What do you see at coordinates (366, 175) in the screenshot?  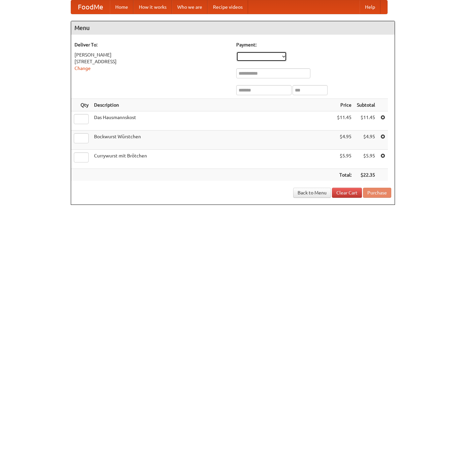 I see `th: $22.35` at bounding box center [366, 175].